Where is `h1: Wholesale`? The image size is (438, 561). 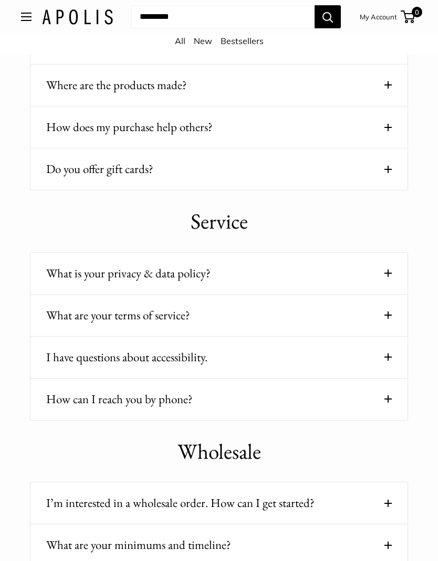
h1: Wholesale is located at coordinates (219, 452).